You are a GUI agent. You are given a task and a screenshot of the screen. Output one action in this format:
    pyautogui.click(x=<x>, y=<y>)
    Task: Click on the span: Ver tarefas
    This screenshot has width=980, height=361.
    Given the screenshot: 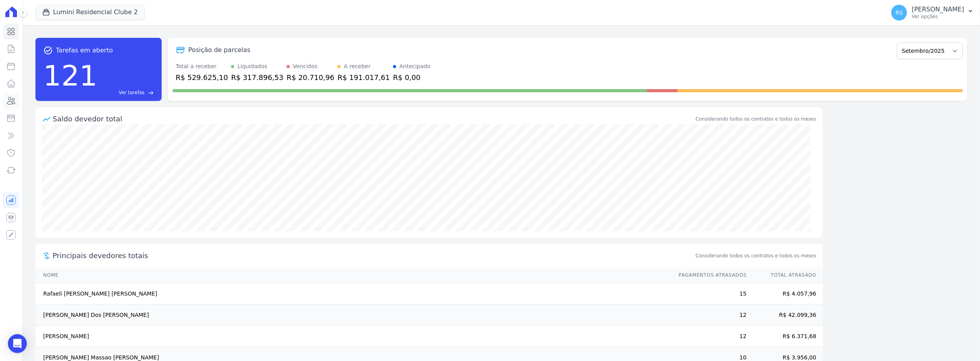 What is the action you would take?
    pyautogui.click(x=132, y=92)
    